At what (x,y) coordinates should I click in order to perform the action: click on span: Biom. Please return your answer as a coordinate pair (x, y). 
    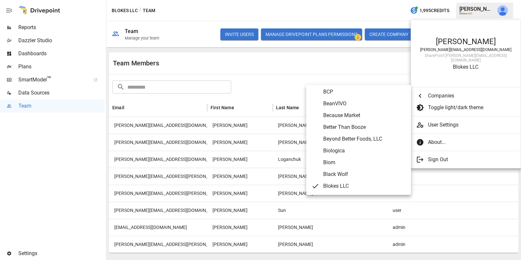
    Looking at the image, I should click on (365, 163).